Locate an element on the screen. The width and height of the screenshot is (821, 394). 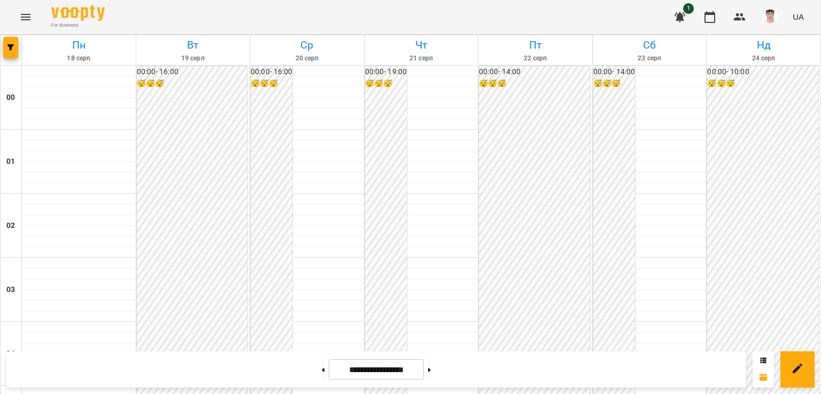
button: UA is located at coordinates (798, 17).